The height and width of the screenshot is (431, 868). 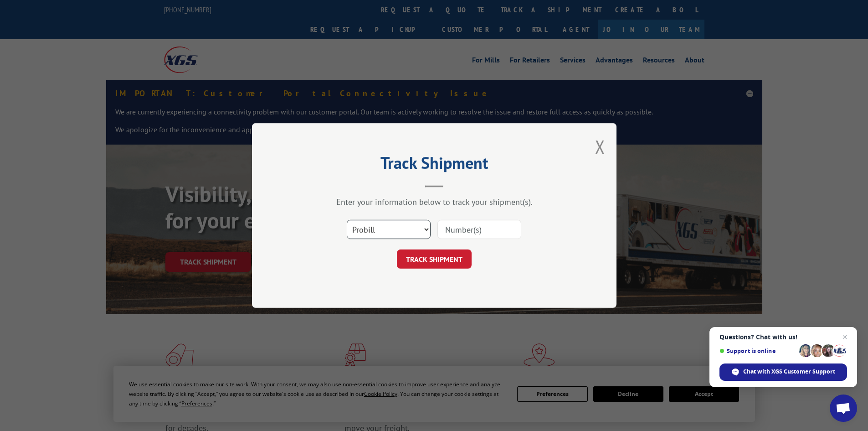 What do you see at coordinates (844, 337) in the screenshot?
I see `span: Close chat` at bounding box center [844, 337].